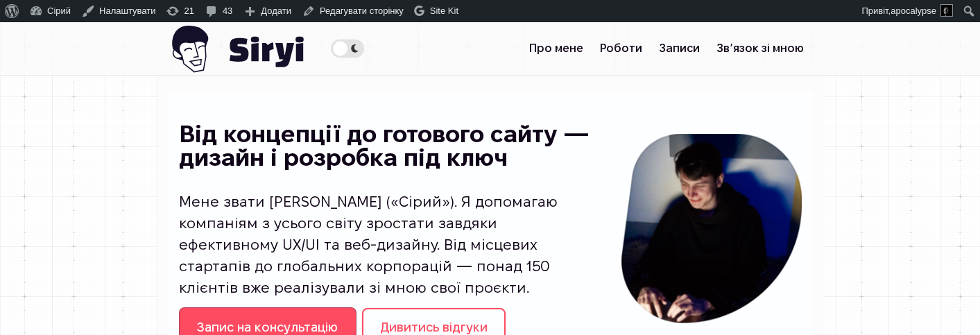 Image resolution: width=980 pixels, height=335 pixels. Describe the element at coordinates (679, 49) in the screenshot. I see `a: Записи` at that location.